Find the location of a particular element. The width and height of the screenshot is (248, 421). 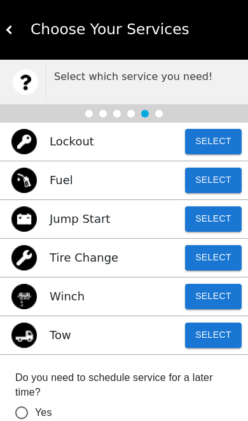

p: Lockout is located at coordinates (72, 141).